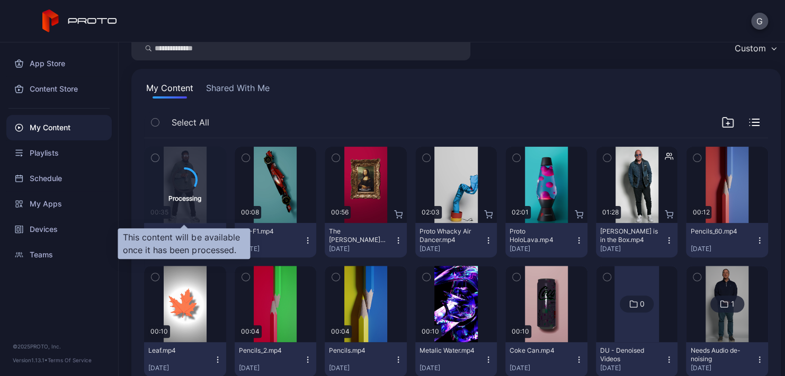 Image resolution: width=785 pixels, height=376 pixels. Describe the element at coordinates (268, 232) in the screenshot. I see `div: 9-9-F1.mp4` at that location.